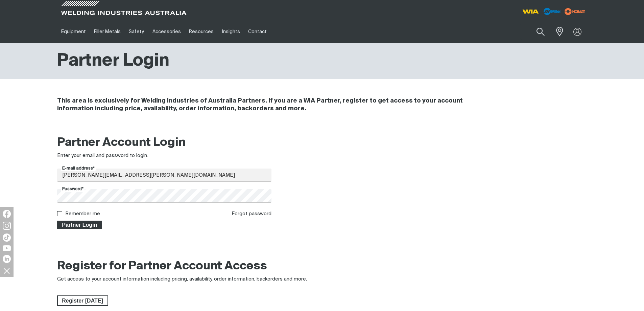 This screenshot has height=311, width=644. I want to click on h2: Partner Account Login, so click(164, 143).